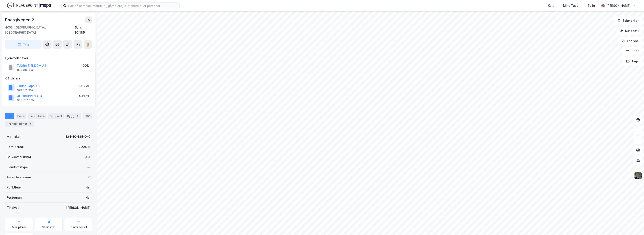  What do you see at coordinates (571, 5) in the screenshot?
I see `div: Mine Tags` at bounding box center [571, 5].